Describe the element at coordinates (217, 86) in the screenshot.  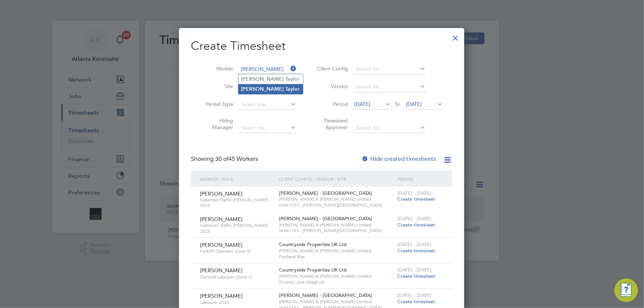
I see `label: Site` at that location.